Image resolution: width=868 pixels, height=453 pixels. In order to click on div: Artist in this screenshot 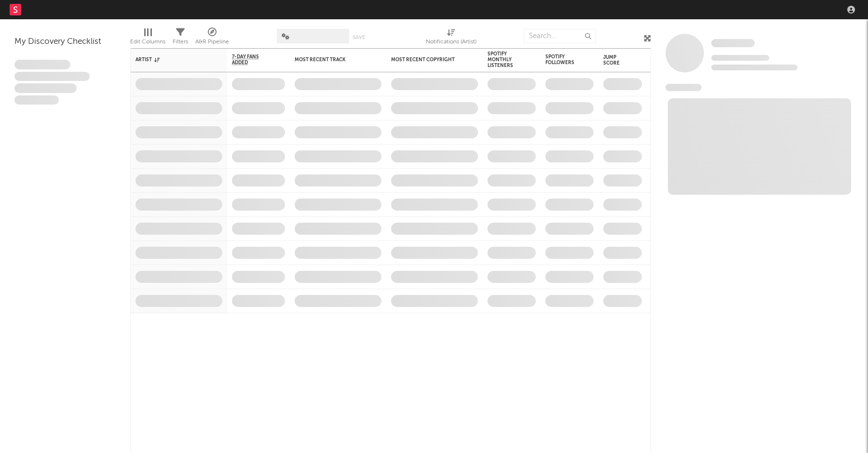, I will do `click(172, 60)`.